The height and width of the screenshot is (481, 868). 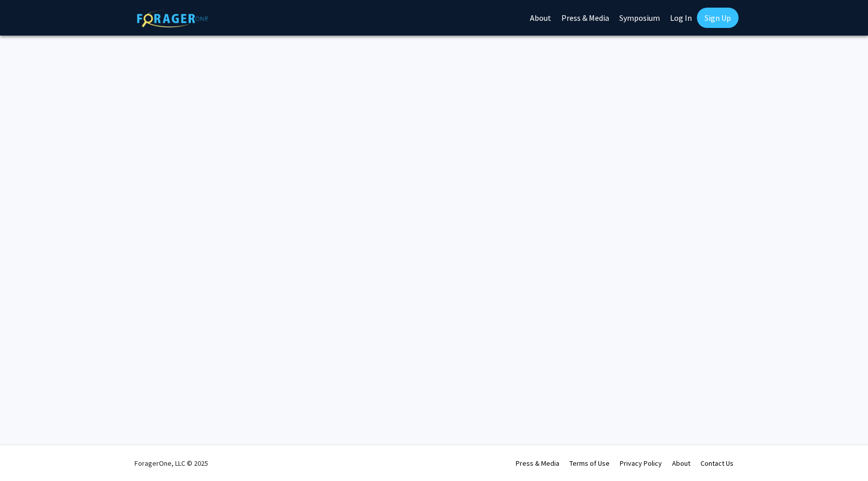 What do you see at coordinates (171, 463) in the screenshot?
I see `div: ForagerOne, LLC © 2025` at bounding box center [171, 463].